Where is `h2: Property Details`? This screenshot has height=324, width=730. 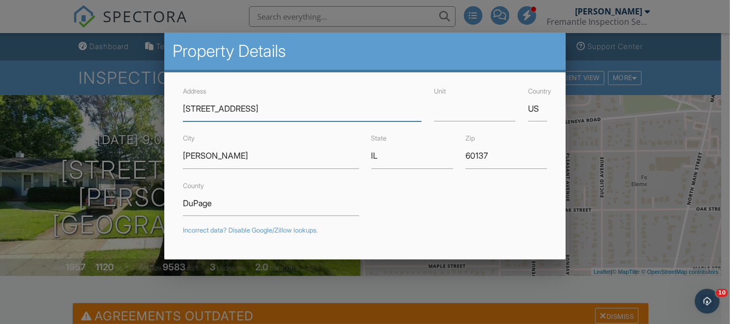 h2: Property Details is located at coordinates (365, 51).